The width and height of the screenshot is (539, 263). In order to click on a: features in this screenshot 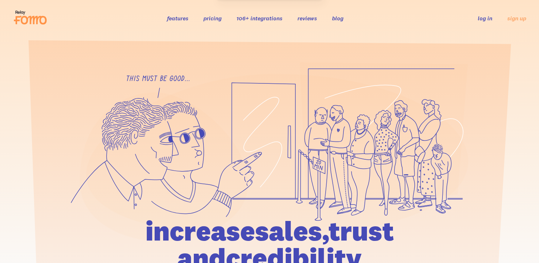, I will do `click(178, 18)`.